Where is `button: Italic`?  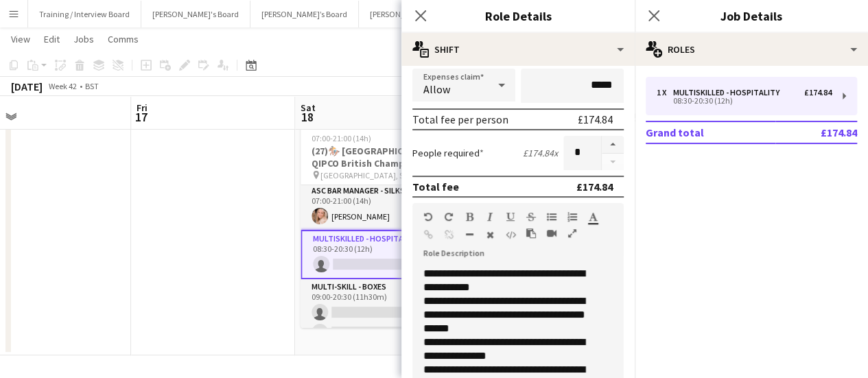
button: Italic is located at coordinates (490, 217).